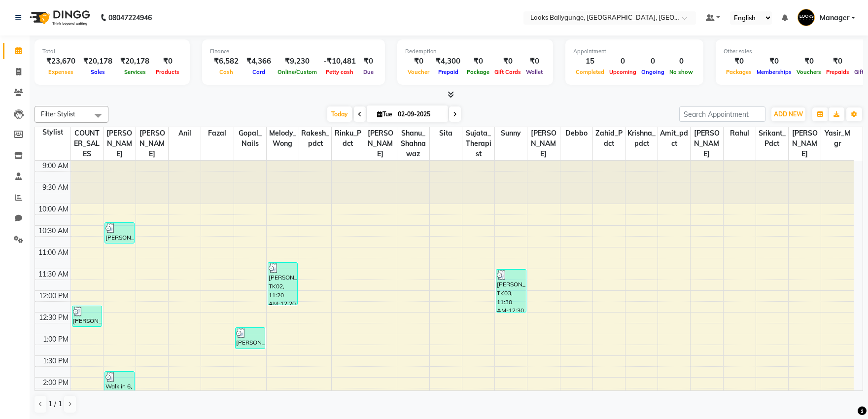 The height and width of the screenshot is (419, 868). I want to click on span: Srikant_Pdct, so click(772, 138).